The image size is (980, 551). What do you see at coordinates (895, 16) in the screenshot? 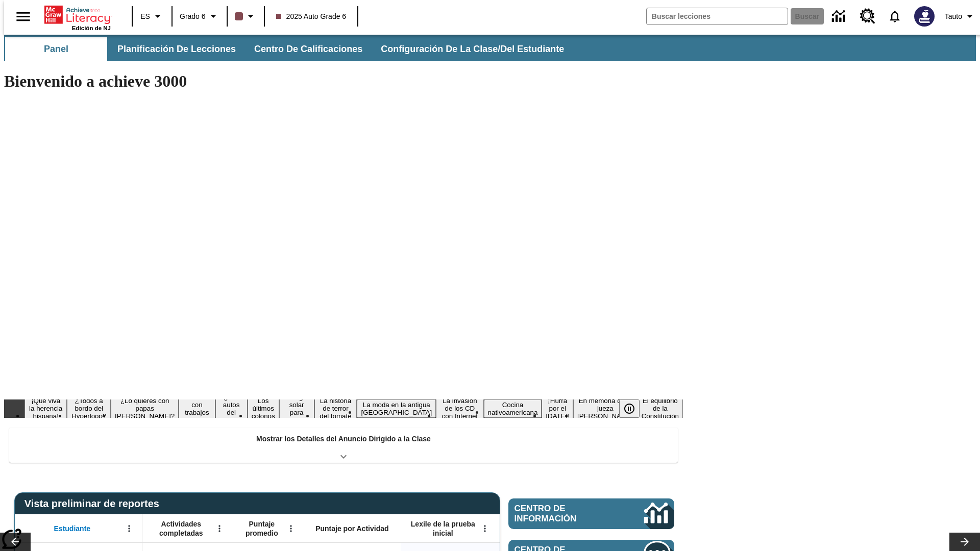
I see `a: Notificaciones` at bounding box center [895, 16].